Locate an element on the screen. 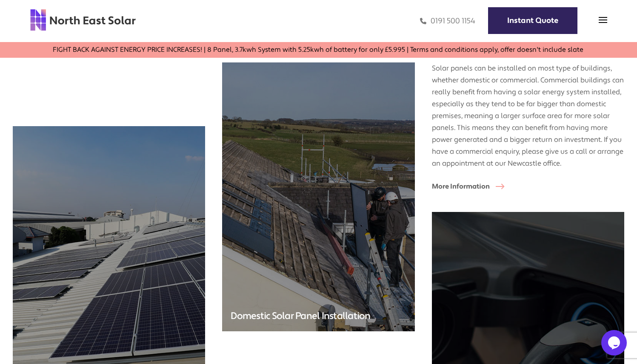  p: Solar panels can be installed on most type of buildings, whether domestic or commercial. Commerci... is located at coordinates (528, 116).